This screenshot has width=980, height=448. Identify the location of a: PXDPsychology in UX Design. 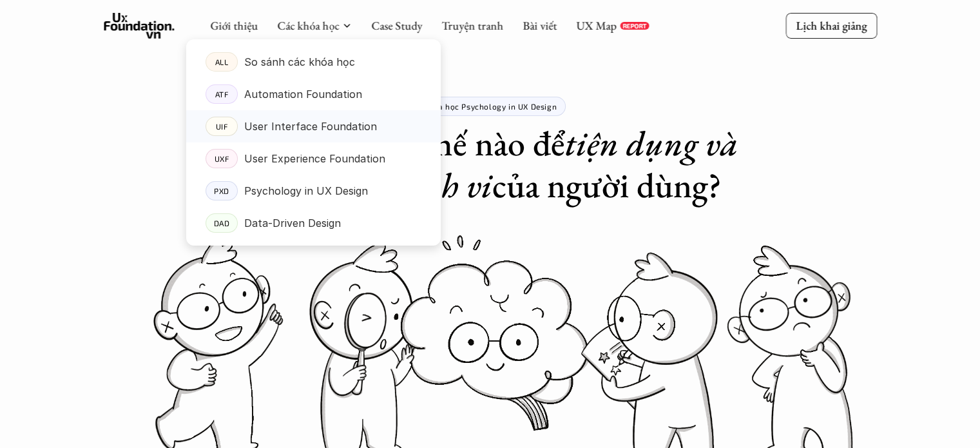
(313, 191).